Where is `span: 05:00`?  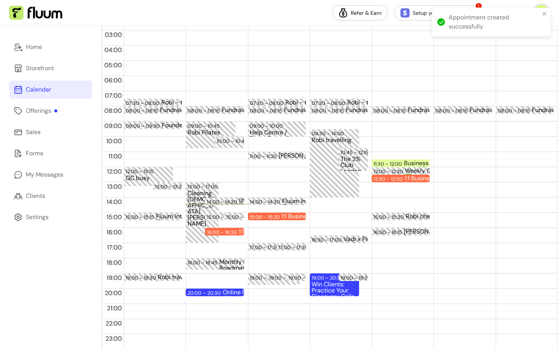
span: 05:00 is located at coordinates (113, 65).